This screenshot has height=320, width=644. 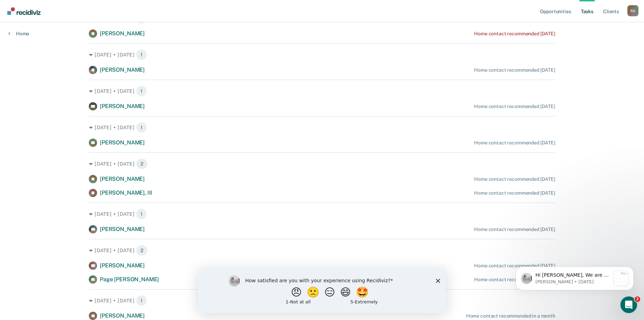 I want to click on div: Close survey, so click(x=240, y=13).